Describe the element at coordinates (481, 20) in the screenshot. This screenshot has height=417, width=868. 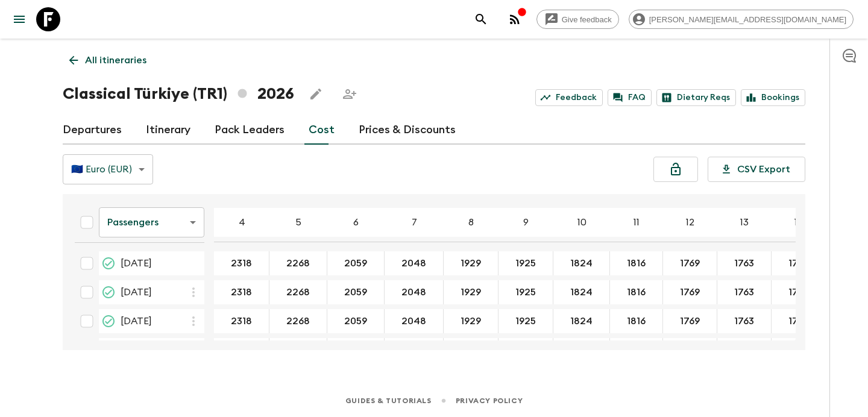
I see `button: search adventures` at that location.